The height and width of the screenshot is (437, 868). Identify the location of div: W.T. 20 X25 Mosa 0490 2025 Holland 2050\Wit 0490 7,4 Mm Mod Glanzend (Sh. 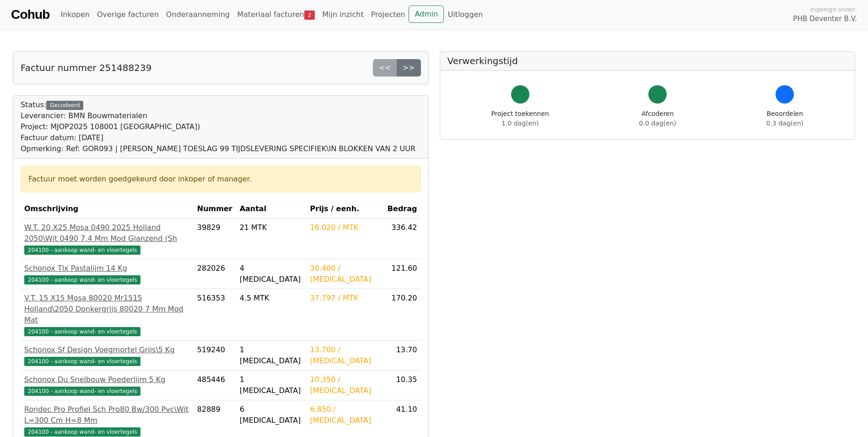
(107, 233).